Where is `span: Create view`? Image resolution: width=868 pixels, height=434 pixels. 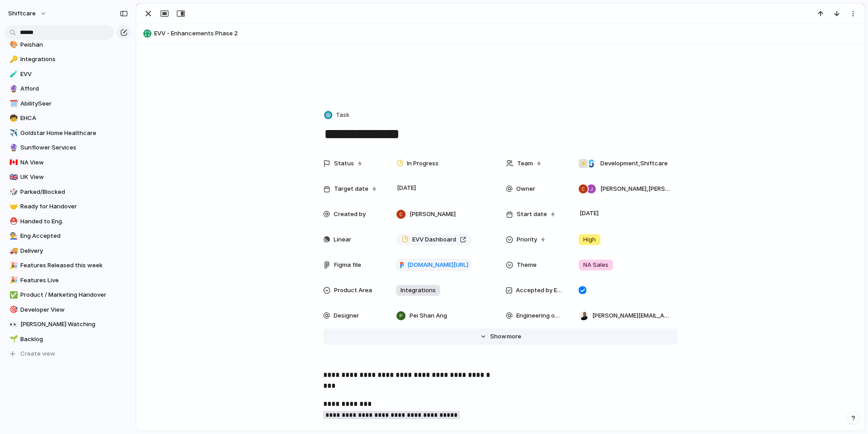
span: Create view is located at coordinates (37, 354).